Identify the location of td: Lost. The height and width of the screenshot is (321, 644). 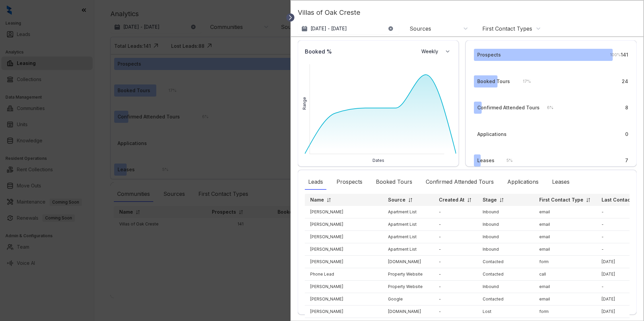
(506, 312).